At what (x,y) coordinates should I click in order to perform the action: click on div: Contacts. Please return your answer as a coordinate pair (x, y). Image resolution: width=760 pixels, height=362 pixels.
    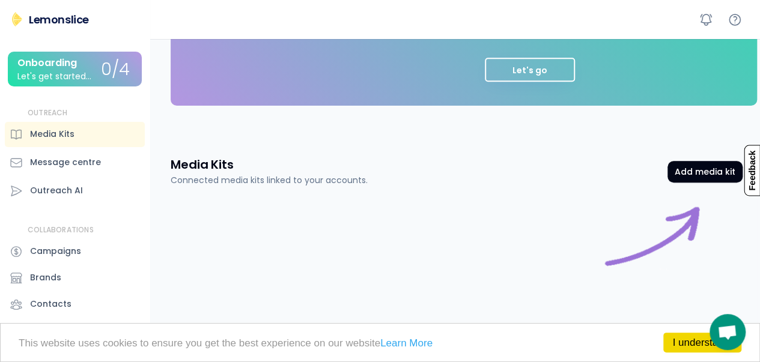
    Looking at the image, I should click on (50, 304).